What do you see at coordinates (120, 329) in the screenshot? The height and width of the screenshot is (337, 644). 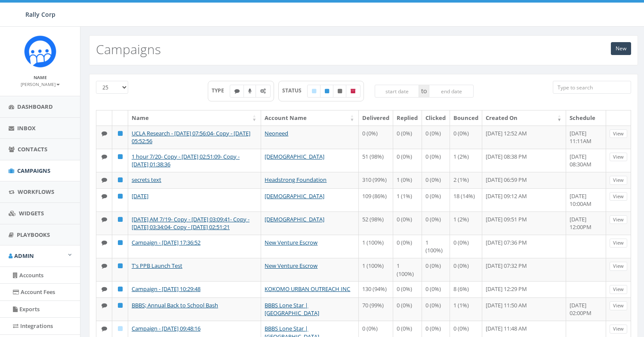 I see `i: Draft` at bounding box center [120, 329].